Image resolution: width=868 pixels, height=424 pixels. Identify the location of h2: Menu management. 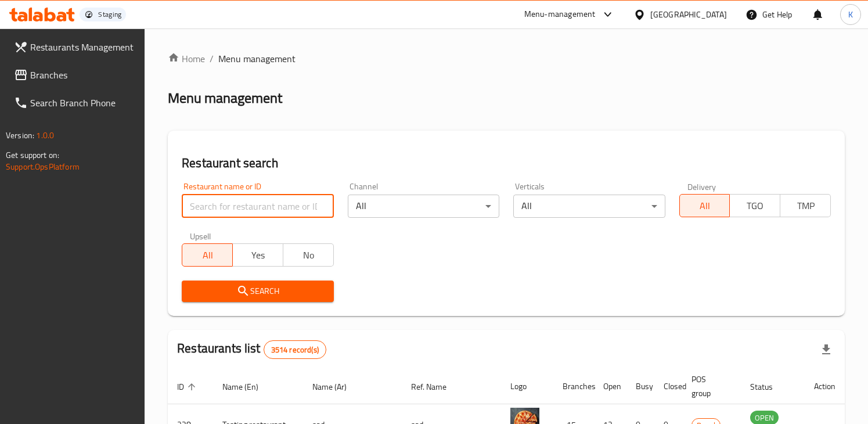
(225, 98).